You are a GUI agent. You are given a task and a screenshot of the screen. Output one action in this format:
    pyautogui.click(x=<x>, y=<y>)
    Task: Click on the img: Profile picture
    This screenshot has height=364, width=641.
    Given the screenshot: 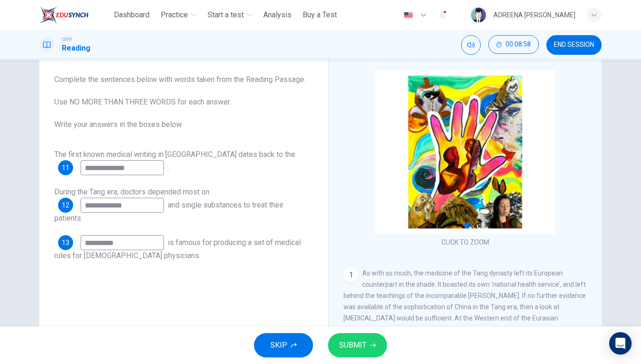 What is the action you would take?
    pyautogui.click(x=478, y=15)
    